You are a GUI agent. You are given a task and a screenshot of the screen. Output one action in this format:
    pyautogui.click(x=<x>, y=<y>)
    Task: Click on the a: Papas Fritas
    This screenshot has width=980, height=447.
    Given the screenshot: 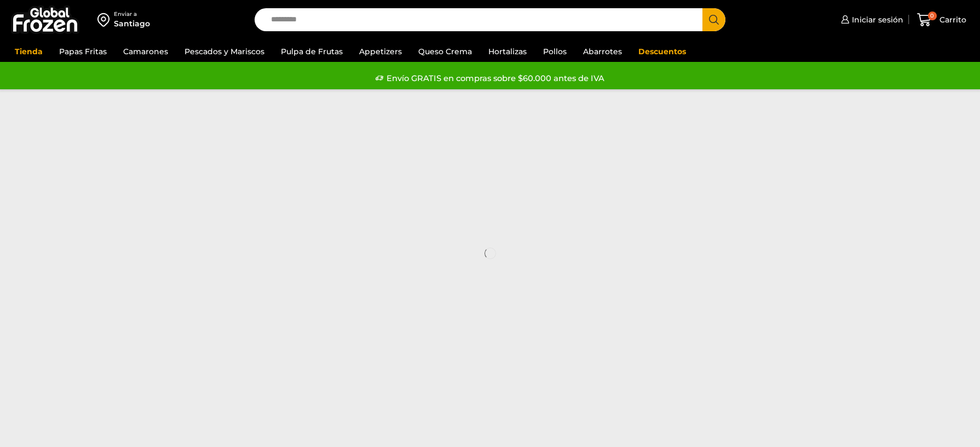 What is the action you would take?
    pyautogui.click(x=83, y=51)
    